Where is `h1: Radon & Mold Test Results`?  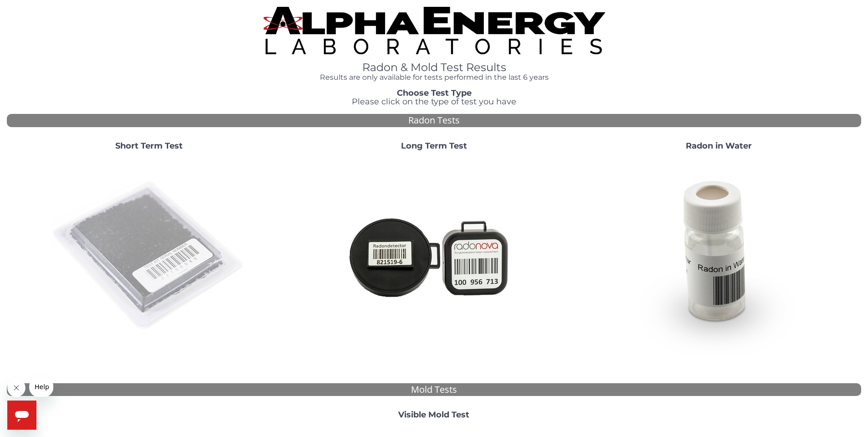
h1: Radon & Mold Test Results is located at coordinates (434, 67).